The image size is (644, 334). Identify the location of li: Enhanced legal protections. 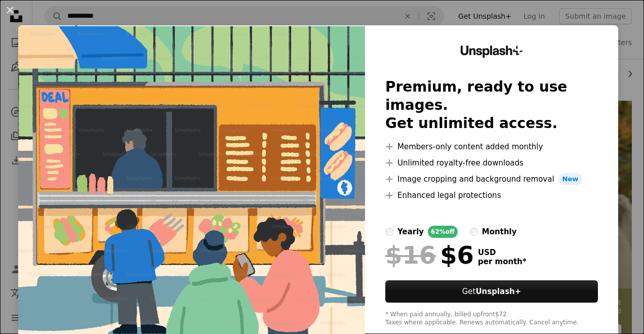
(492, 195).